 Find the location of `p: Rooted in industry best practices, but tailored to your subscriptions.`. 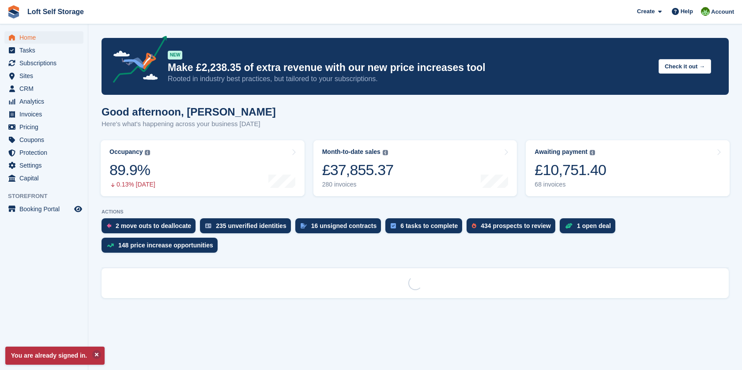

p: Rooted in industry best practices, but tailored to your subscriptions. is located at coordinates (409, 79).